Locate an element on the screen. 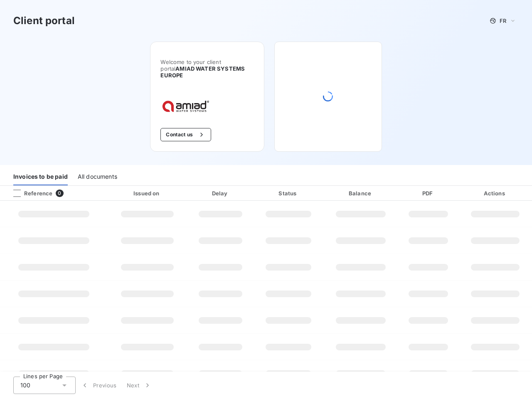  button: Contact us is located at coordinates (185, 135).